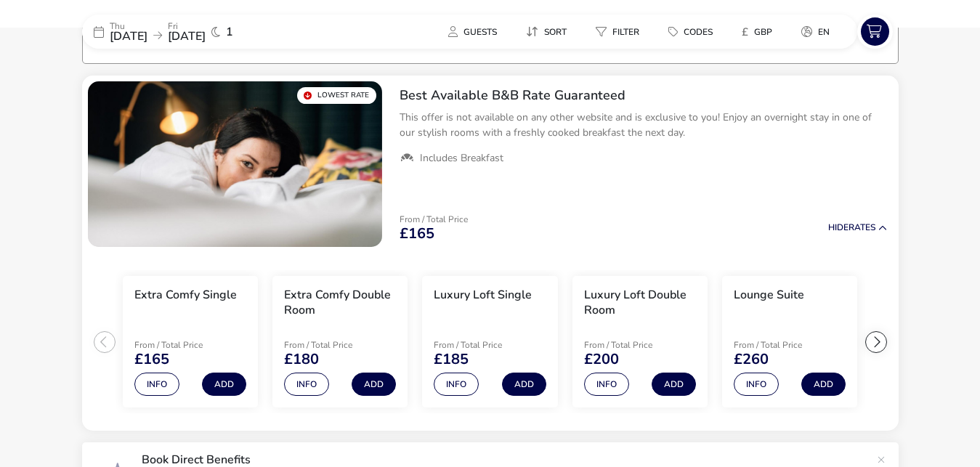 The height and width of the screenshot is (467, 980). Describe the element at coordinates (789, 342) in the screenshot. I see `swiper-slide: 5 / 6` at that location.